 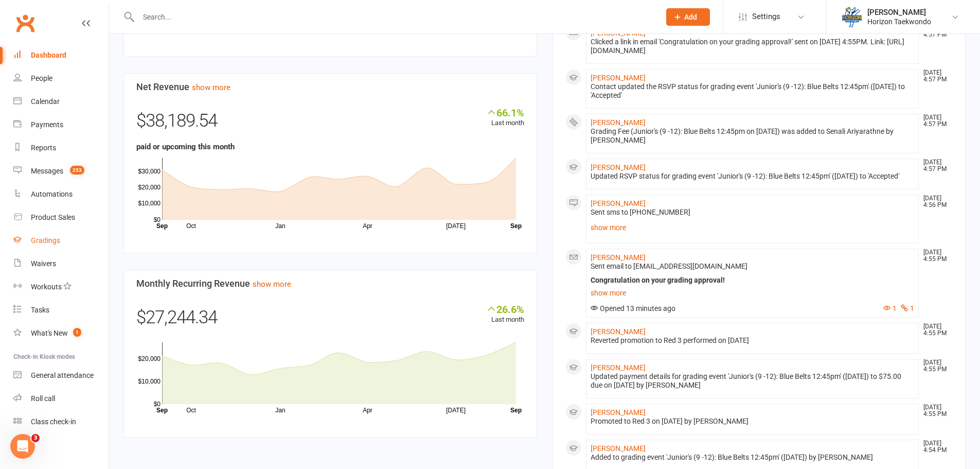 I want to click on a: Product Sales, so click(x=61, y=217).